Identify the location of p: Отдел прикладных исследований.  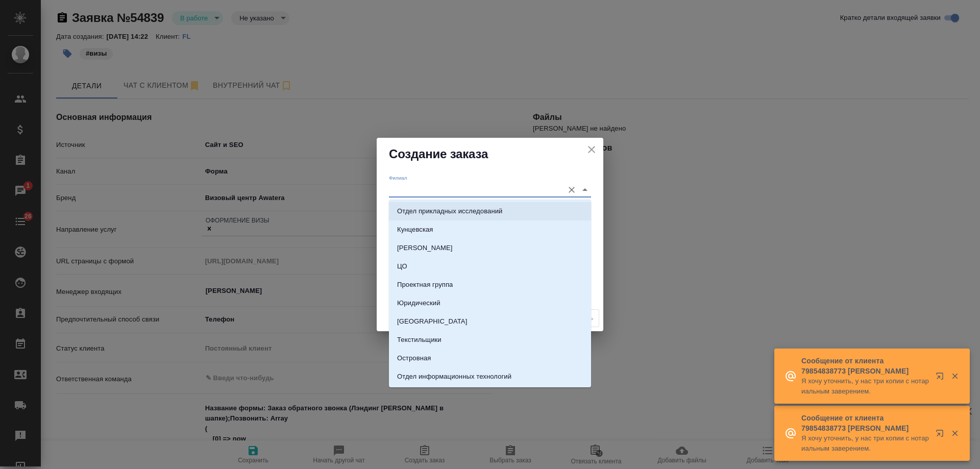
(449, 211).